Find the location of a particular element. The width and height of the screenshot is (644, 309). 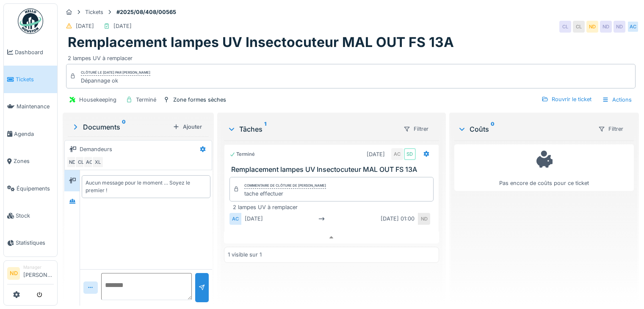

div: Tâches is located at coordinates (312, 129).